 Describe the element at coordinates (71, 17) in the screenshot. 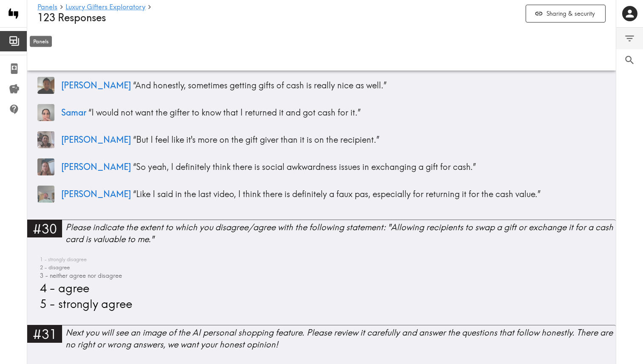

I see `span: 123 Responses` at that location.